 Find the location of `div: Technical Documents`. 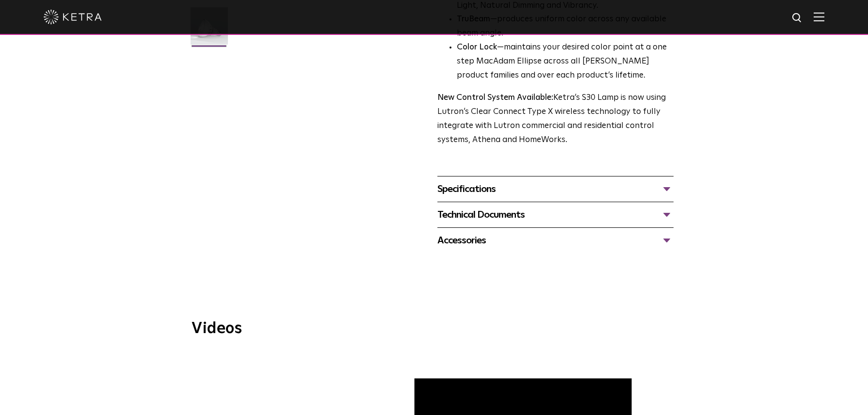

div: Technical Documents is located at coordinates (555, 215).